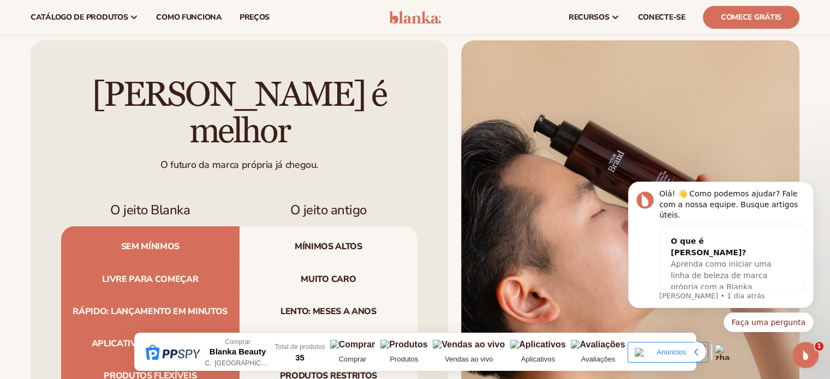 Image resolution: width=830 pixels, height=379 pixels. I want to click on font: O jeito Blanka, so click(150, 210).